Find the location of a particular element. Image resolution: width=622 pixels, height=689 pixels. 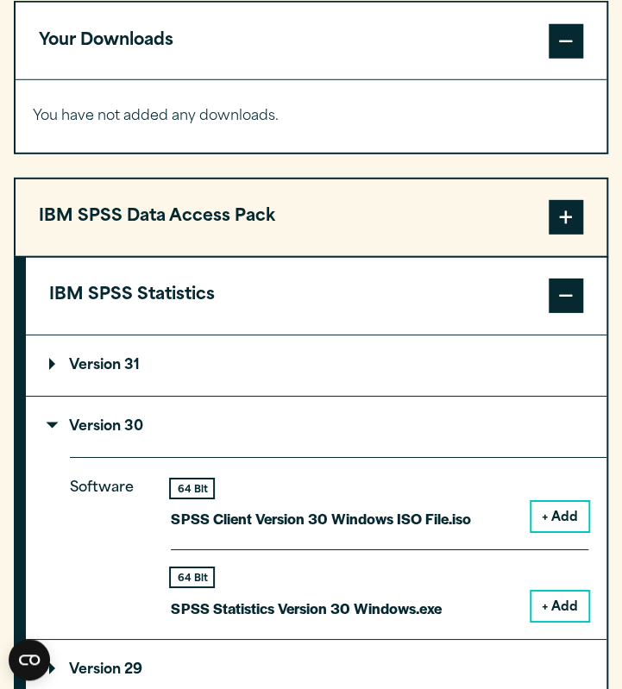

p: Version 29 is located at coordinates (96, 670).